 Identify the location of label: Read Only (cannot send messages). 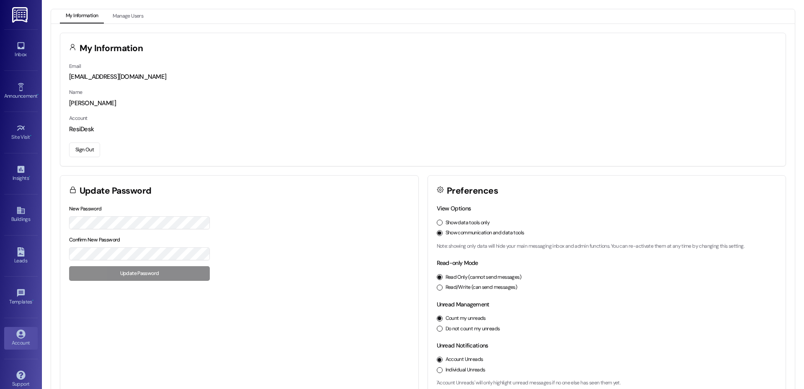
(483, 277).